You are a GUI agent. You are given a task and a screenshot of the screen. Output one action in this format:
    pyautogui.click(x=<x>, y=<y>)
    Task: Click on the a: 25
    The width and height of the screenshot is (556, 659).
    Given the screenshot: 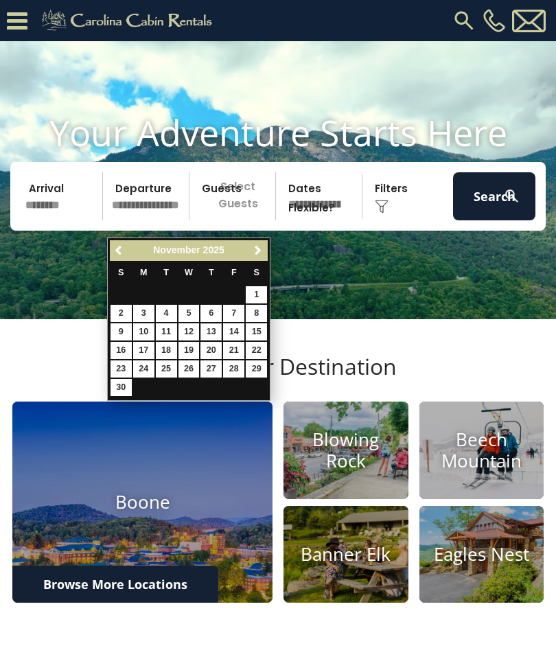 What is the action you would take?
    pyautogui.click(x=166, y=369)
    